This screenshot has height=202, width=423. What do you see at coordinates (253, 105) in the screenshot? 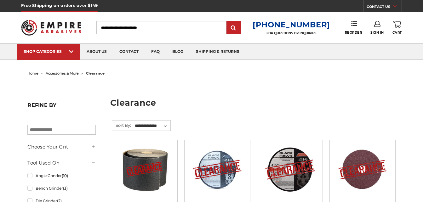
I see `h1: clearance` at bounding box center [253, 105].